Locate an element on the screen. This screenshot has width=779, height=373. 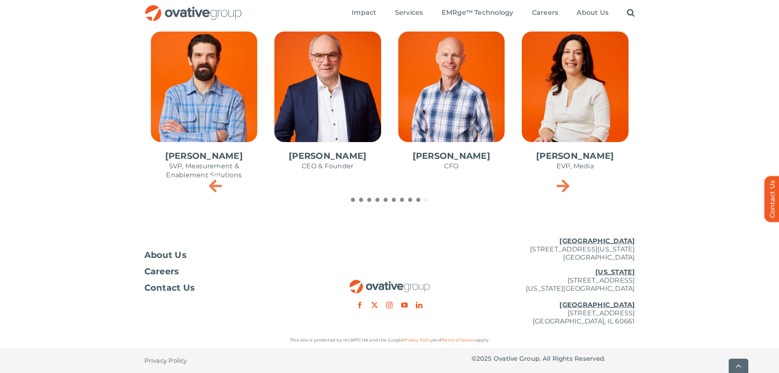
a: instagram is located at coordinates (389, 305).